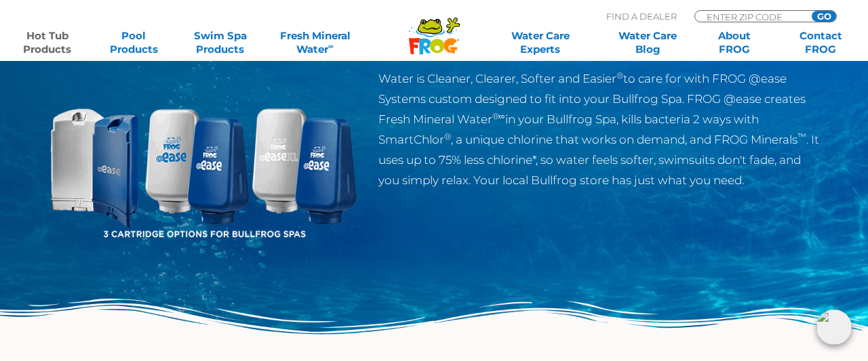 The width and height of the screenshot is (868, 361). Describe the element at coordinates (539, 43) in the screenshot. I see `a: Water CareExperts` at that location.